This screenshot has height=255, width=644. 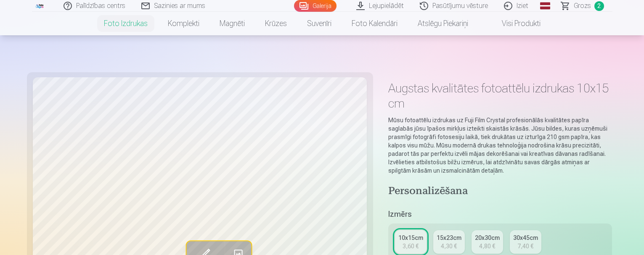 What do you see at coordinates (443, 24) in the screenshot?
I see `a: Atslēgu piekariņi` at bounding box center [443, 24].